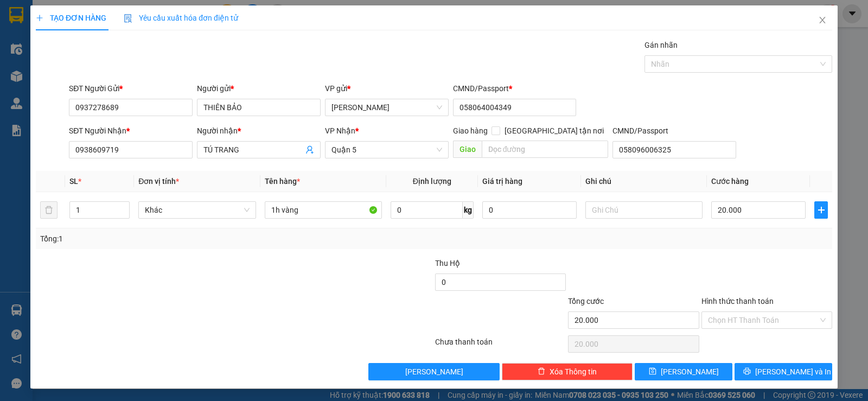  Describe the element at coordinates (340, 130) in the screenshot. I see `span: VP Nhận` at that location.